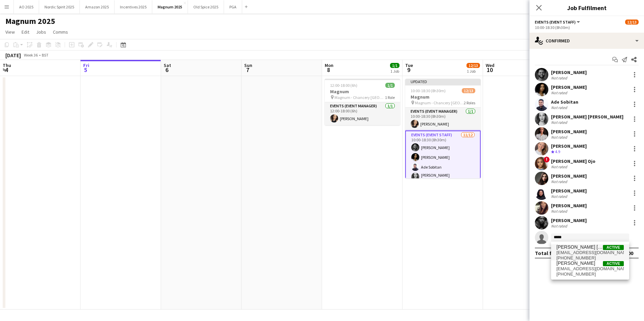 This screenshot has height=321, width=644. I want to click on span: 8, so click(328, 70).